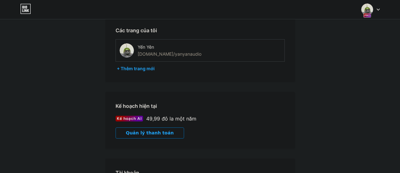 This screenshot has width=400, height=173. I want to click on font: + Thêm trang mới, so click(136, 68).